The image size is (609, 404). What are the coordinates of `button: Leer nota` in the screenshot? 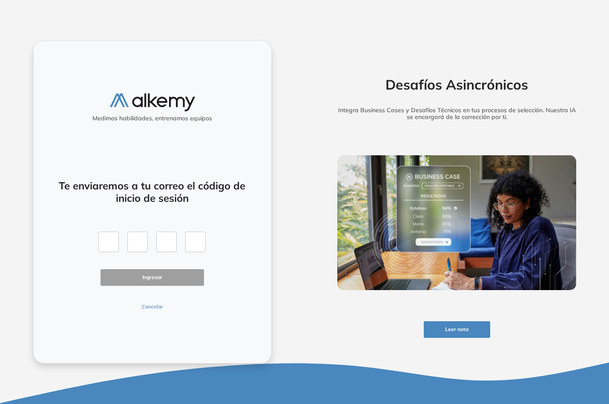 It's located at (457, 329).